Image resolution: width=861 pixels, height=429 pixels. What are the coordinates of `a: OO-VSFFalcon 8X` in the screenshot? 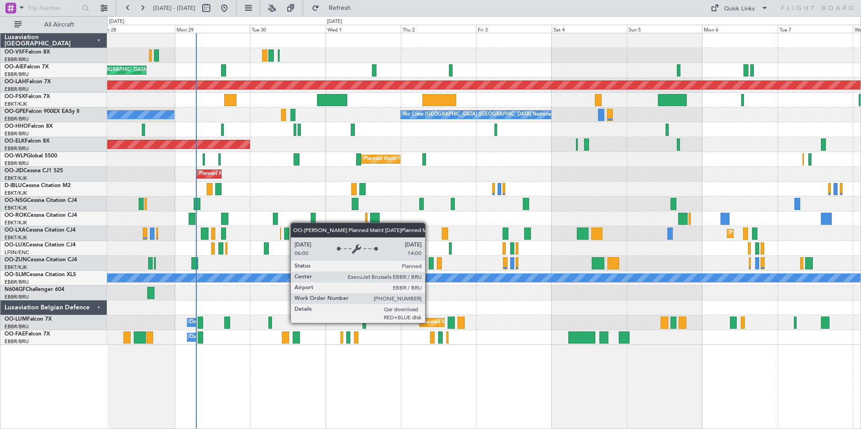 It's located at (27, 52).